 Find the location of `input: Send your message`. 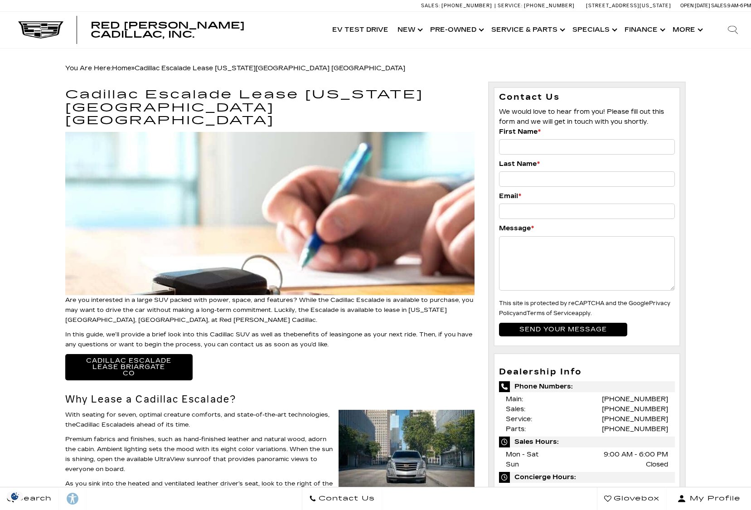

input: Send your message is located at coordinates (563, 330).